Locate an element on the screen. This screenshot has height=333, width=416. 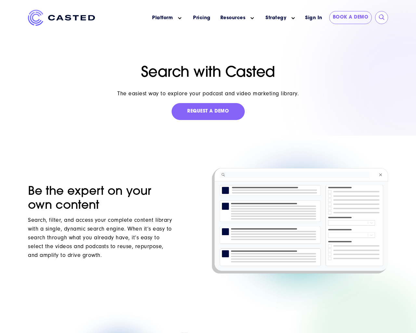
div: The easiest way to explore your podcast and video marketing library. is located at coordinates (208, 93).